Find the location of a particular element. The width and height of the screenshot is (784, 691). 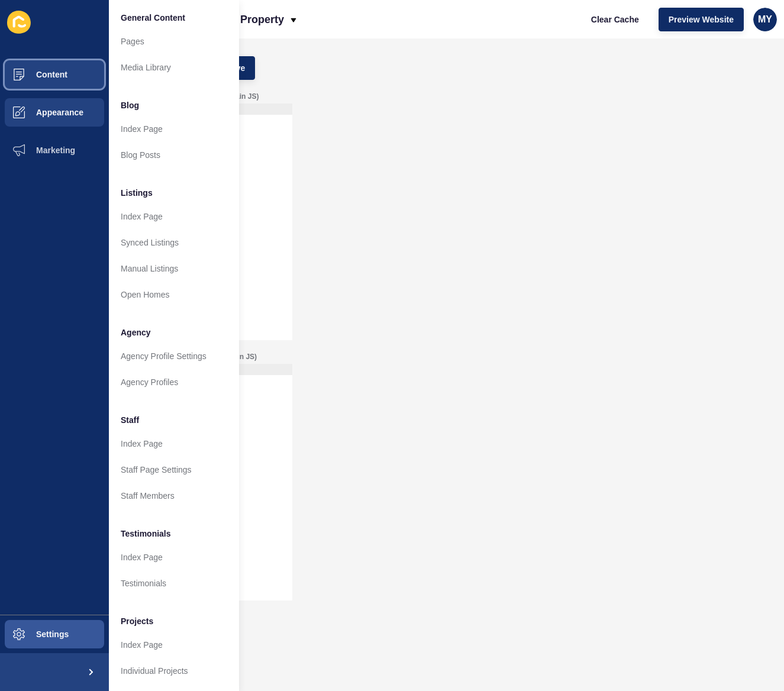

span: Blog is located at coordinates (130, 106).